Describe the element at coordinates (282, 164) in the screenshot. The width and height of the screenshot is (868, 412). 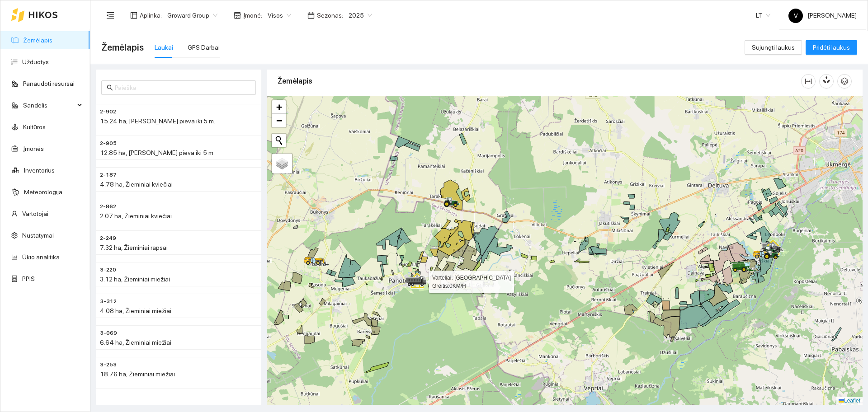
I see `a: Layers` at that location.